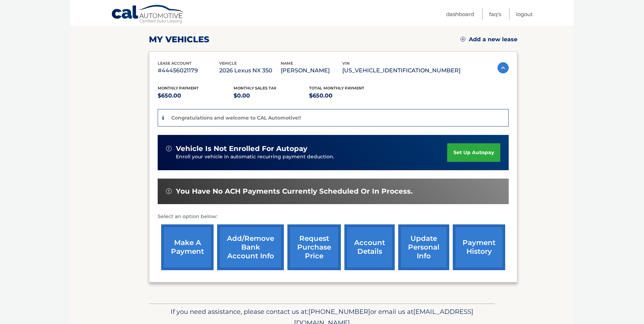  What do you see at coordinates (524, 14) in the screenshot?
I see `a: Logout` at bounding box center [524, 14].